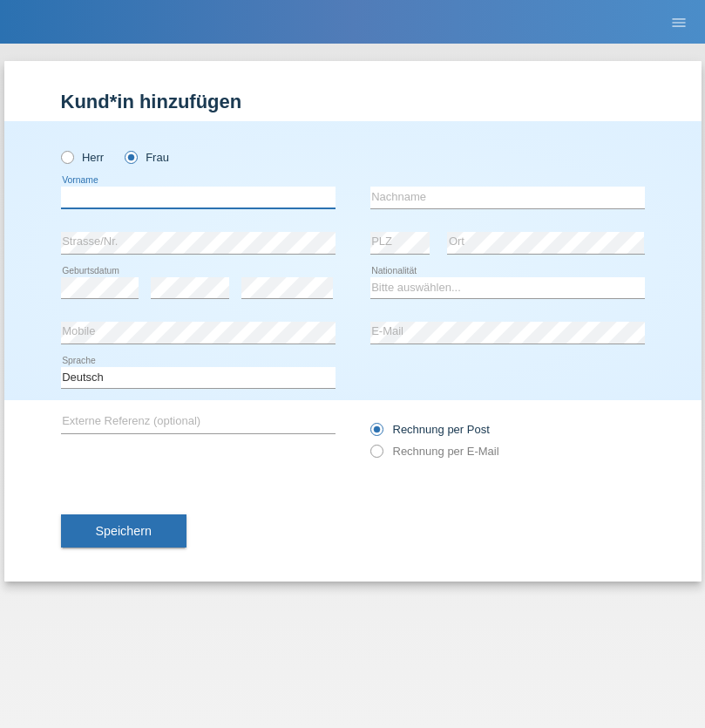 This screenshot has height=728, width=705. What do you see at coordinates (679, 23) in the screenshot?
I see `i: menu` at bounding box center [679, 23].